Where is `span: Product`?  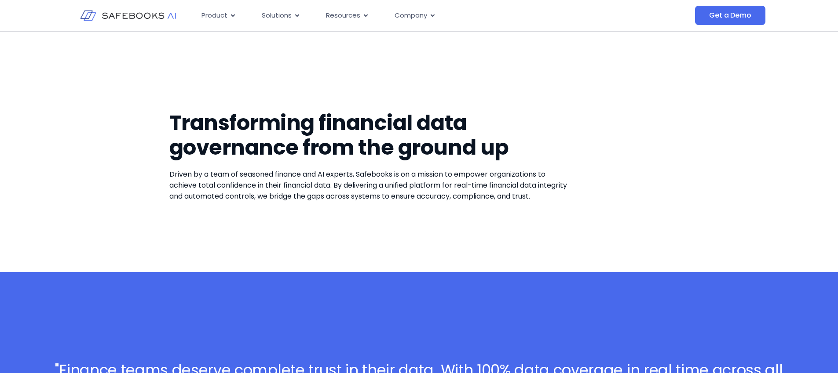 span: Product is located at coordinates (214, 15).